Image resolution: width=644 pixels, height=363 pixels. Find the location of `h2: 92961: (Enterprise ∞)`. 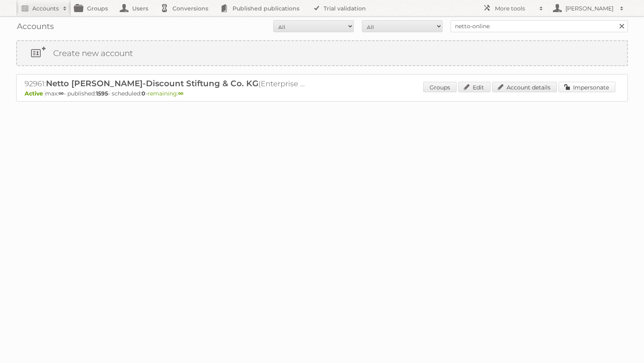

h2: 92961: (Enterprise ∞) is located at coordinates (166, 84).